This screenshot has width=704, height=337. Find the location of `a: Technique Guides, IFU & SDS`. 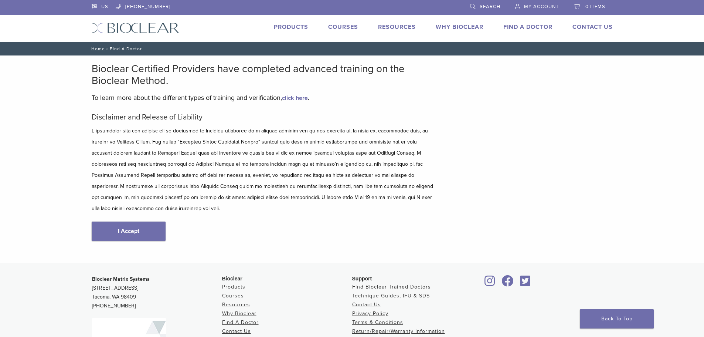

a: Technique Guides, IFU & SDS is located at coordinates (391, 295).